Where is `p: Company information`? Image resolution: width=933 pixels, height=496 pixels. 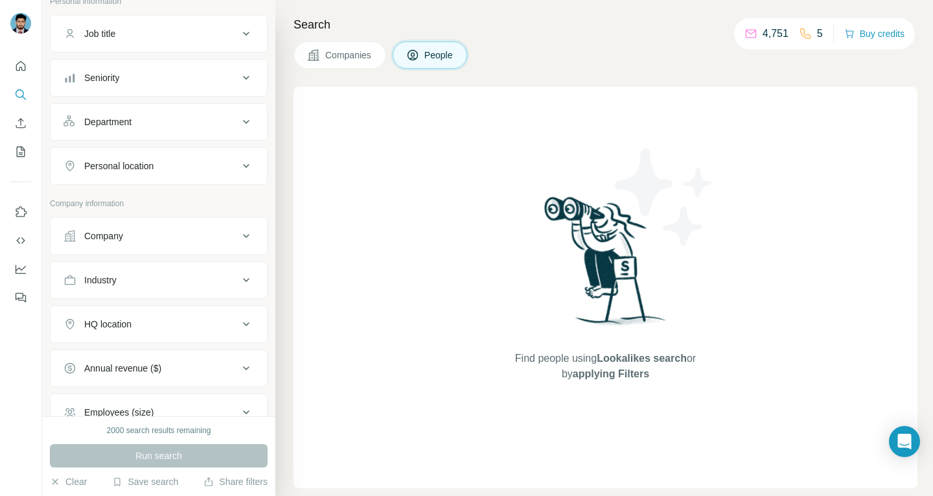
p: Company information is located at coordinates (159, 203).